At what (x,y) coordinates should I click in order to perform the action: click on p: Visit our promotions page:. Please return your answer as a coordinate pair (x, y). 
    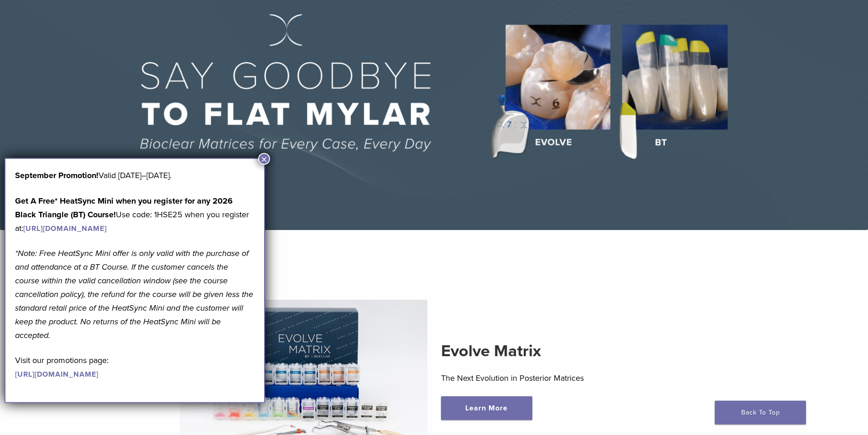
    Looking at the image, I should click on (134, 368).